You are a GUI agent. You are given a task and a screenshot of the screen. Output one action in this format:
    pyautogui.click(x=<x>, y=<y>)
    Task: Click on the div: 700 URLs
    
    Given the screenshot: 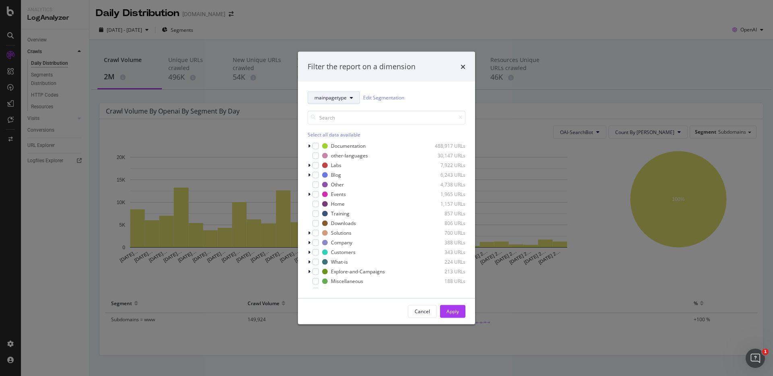 What is the action you would take?
    pyautogui.click(x=445, y=233)
    